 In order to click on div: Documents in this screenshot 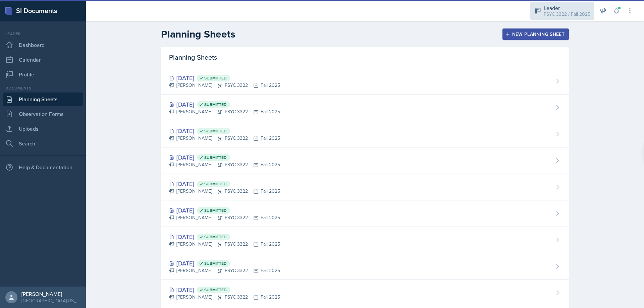, I will do `click(43, 88)`.